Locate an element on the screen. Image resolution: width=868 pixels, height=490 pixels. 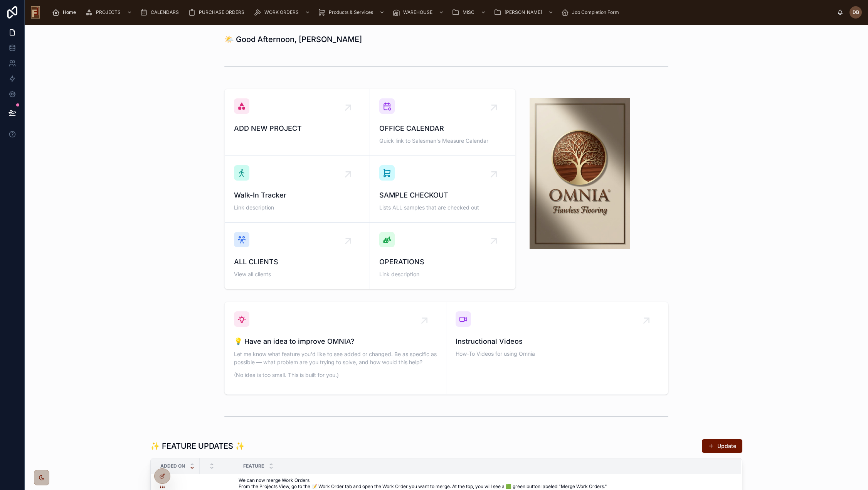
a: CALENDARS is located at coordinates (161, 12).